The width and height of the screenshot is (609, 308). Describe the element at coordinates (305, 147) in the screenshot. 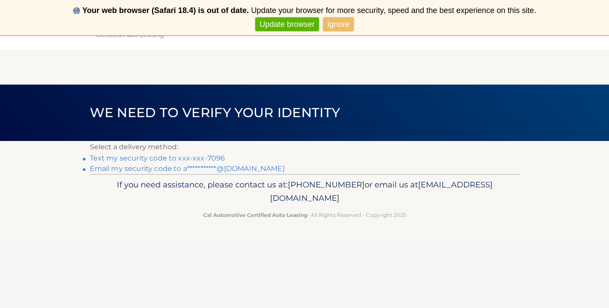

I see `p: Select a delivery method:` at that location.